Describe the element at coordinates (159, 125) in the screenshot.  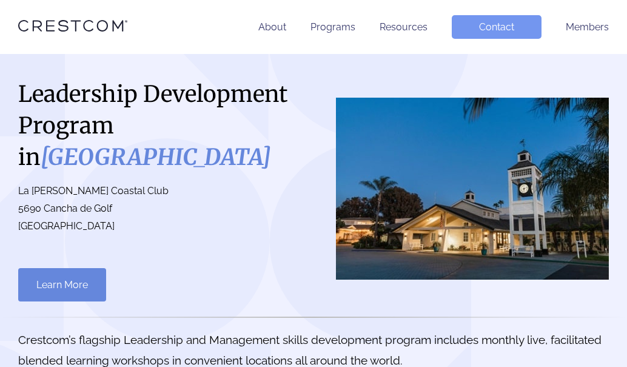
I see `h1: Leadership Development Program in` at that location.